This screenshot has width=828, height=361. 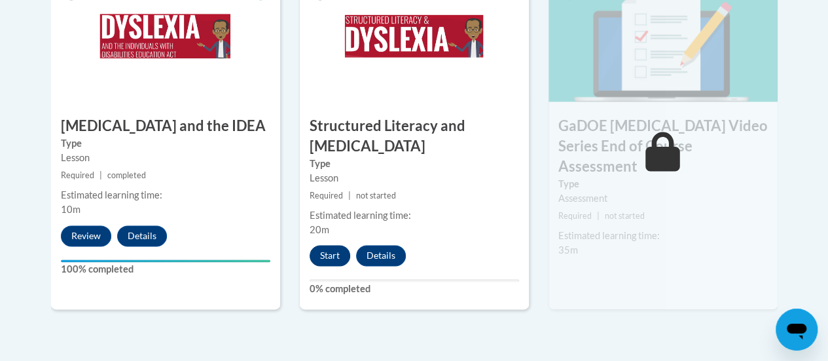 What do you see at coordinates (414, 289) in the screenshot?
I see `label: 0% completed` at bounding box center [414, 289].